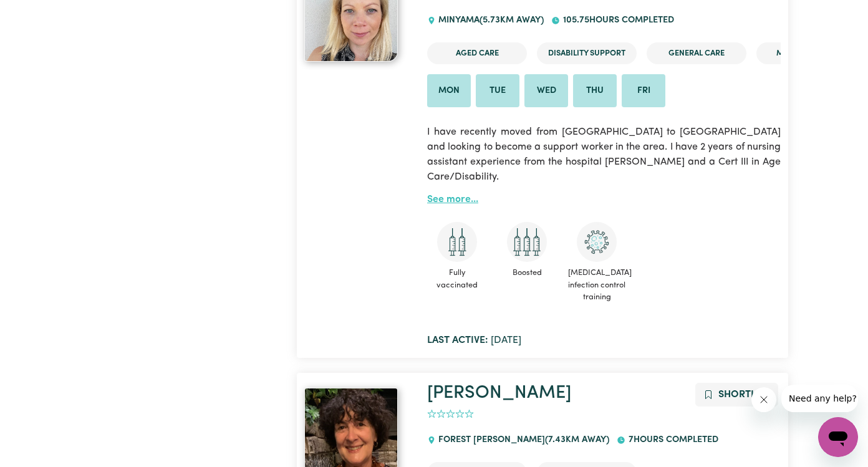  What do you see at coordinates (577, 440) in the screenshot?
I see `span: ( 7.43 km away)` at bounding box center [577, 440].